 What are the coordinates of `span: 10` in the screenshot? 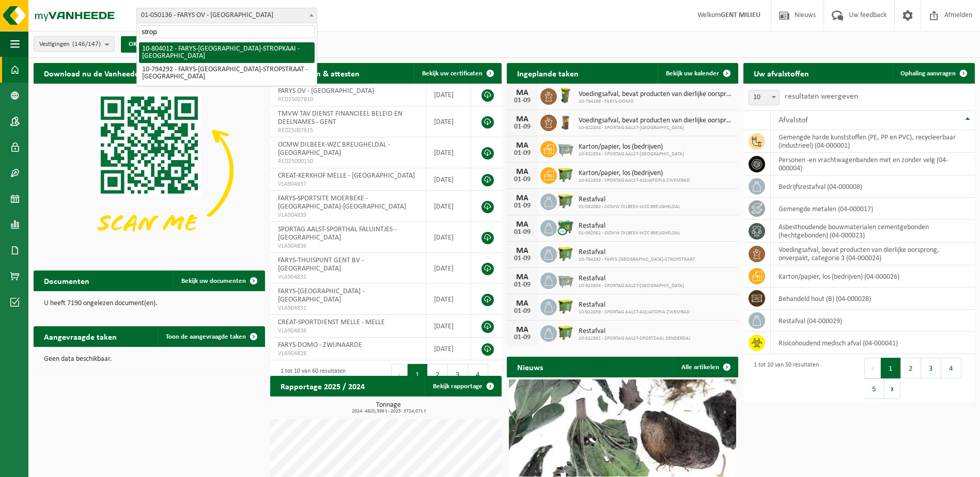 It's located at (764, 97).